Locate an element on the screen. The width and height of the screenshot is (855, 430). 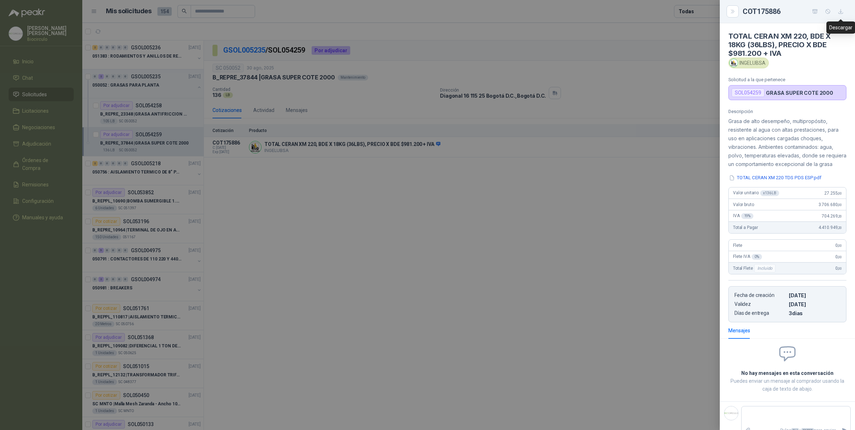
span: Flete IVA is located at coordinates (748, 257).